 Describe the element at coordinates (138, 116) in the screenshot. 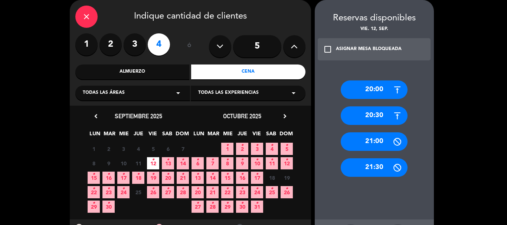

I see `span: septiembre 2025` at that location.